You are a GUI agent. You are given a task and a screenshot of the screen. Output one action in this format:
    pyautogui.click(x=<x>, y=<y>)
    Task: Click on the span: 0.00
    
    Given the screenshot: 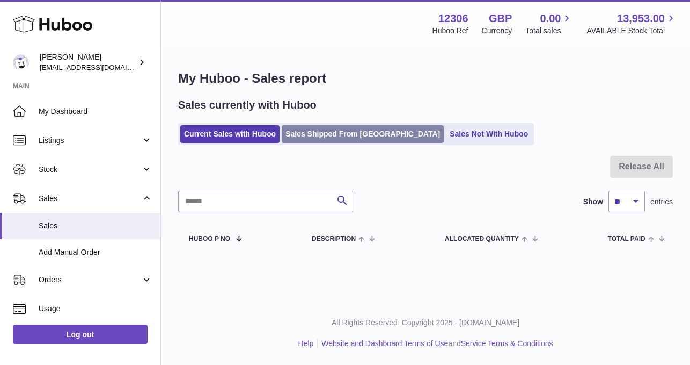 What is the action you would take?
    pyautogui.click(x=551, y=18)
    